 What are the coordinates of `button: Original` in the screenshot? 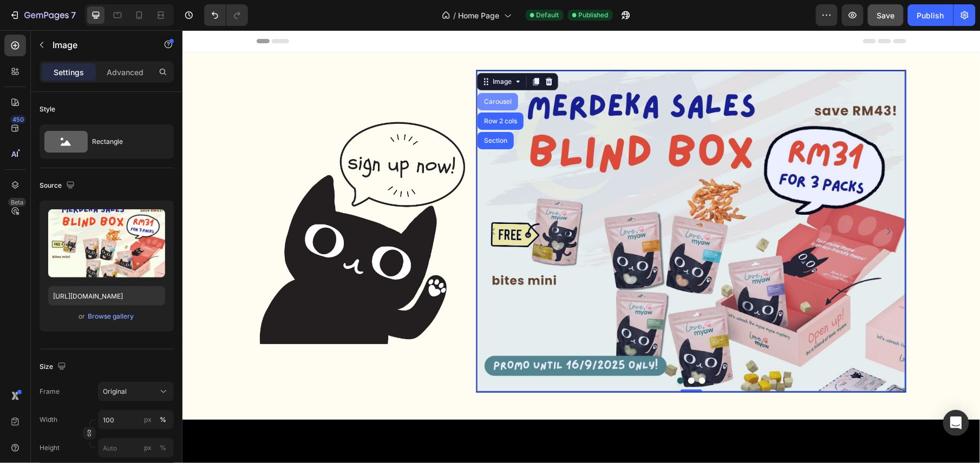 It's located at (136, 392).